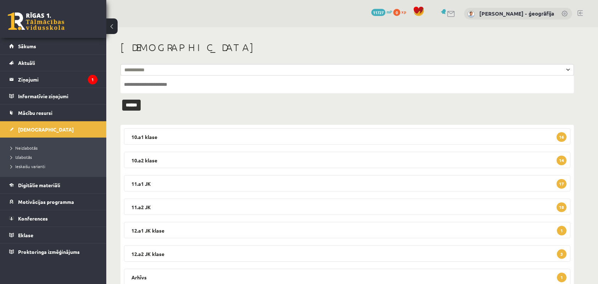 The height and width of the screenshot is (284, 598). What do you see at coordinates (39, 185) in the screenshot?
I see `span: Digitālie materiāli` at bounding box center [39, 185].